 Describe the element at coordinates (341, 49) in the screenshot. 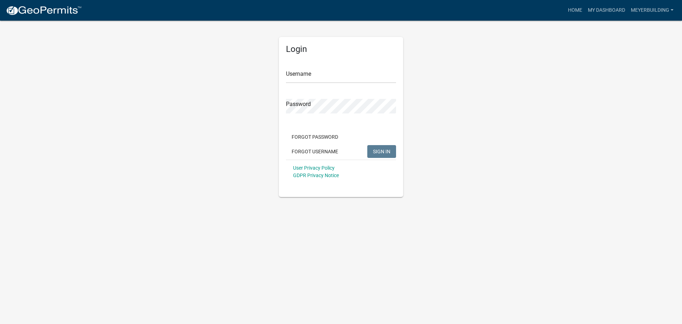

I see `h5: Login` at that location.